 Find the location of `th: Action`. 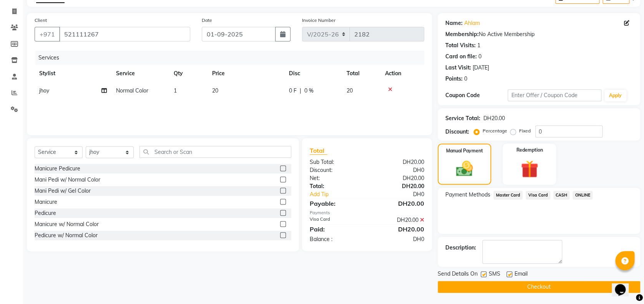

th: Action is located at coordinates (402, 73).